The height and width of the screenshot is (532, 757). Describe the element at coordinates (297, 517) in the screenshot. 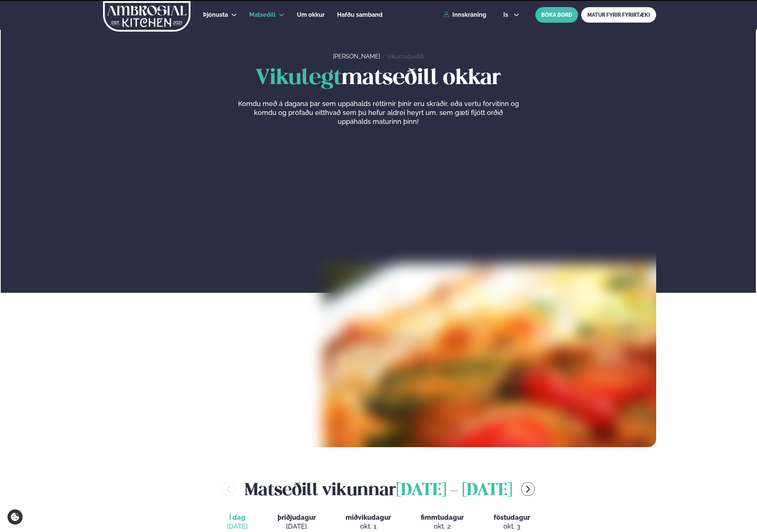

I see `span: þriðjudagur` at that location.